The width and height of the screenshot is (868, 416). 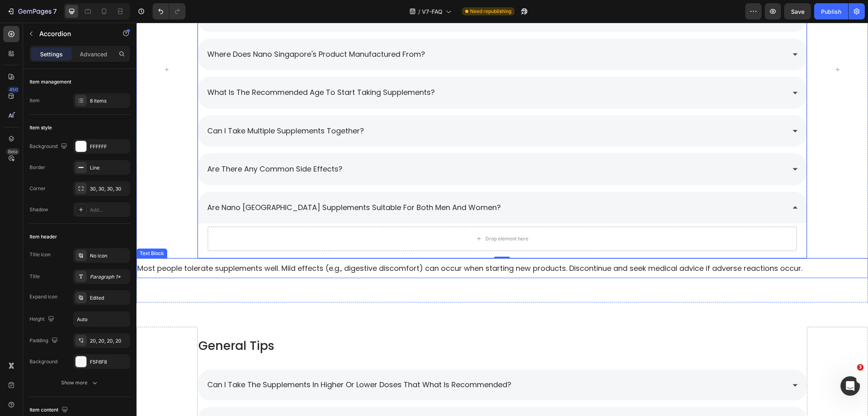 I want to click on div: Item, so click(x=34, y=100).